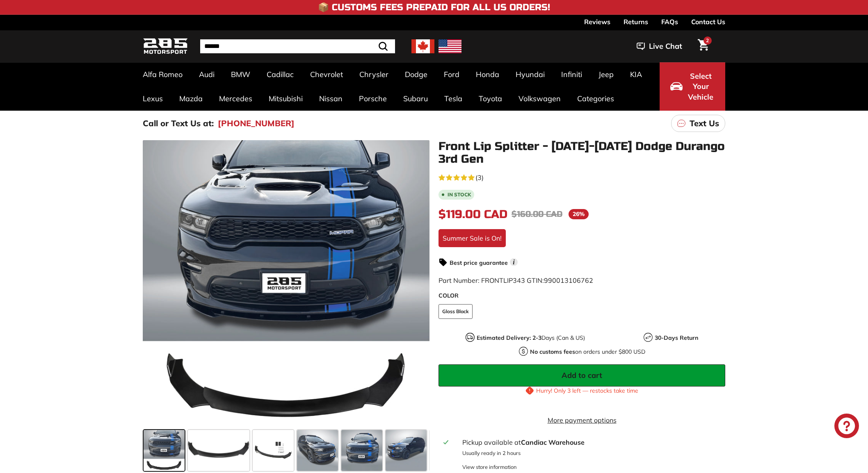 The width and height of the screenshot is (868, 473). What do you see at coordinates (636, 22) in the screenshot?
I see `a: Returns` at bounding box center [636, 22].